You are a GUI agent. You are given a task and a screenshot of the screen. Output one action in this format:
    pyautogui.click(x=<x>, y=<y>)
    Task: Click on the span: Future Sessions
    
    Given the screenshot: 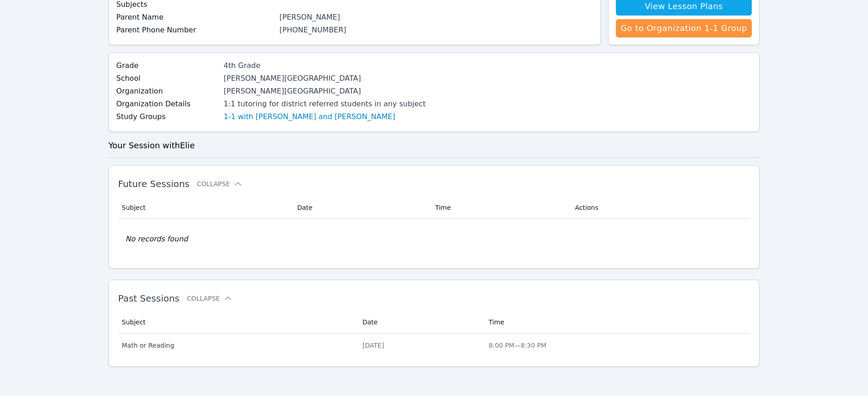 What is the action you would take?
    pyautogui.click(x=154, y=184)
    